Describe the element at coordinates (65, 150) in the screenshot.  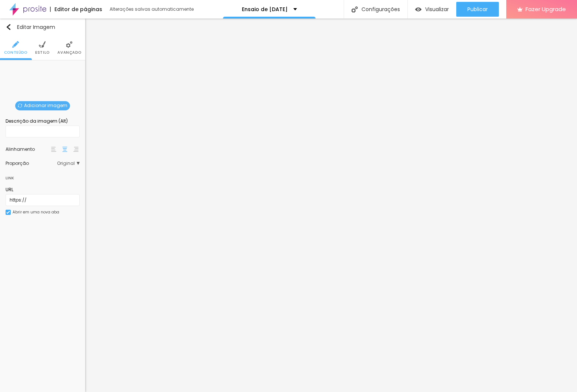
I see `img: paragraph-center-align.svg` at that location.